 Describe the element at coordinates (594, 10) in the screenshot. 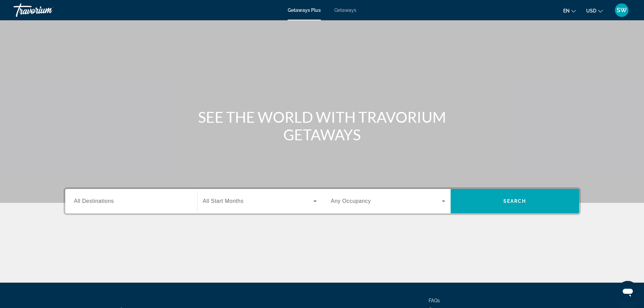

I see `button: Change currency` at that location.